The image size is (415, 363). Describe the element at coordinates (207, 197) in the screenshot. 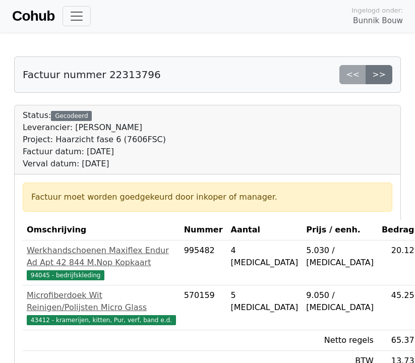

I see `div: Factuur moet worden goedgekeurd door inkoper of manager.` at that location.